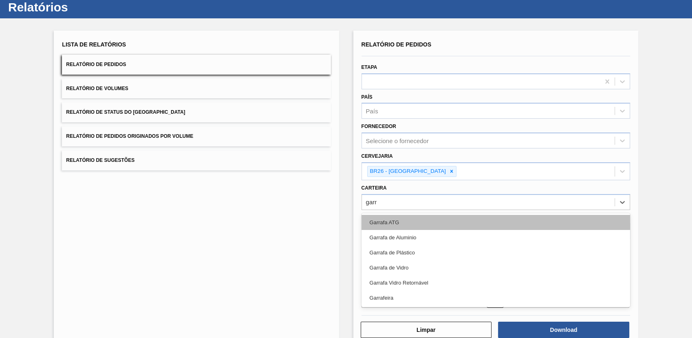  I want to click on span: Relatório de Volumes, so click(97, 88).